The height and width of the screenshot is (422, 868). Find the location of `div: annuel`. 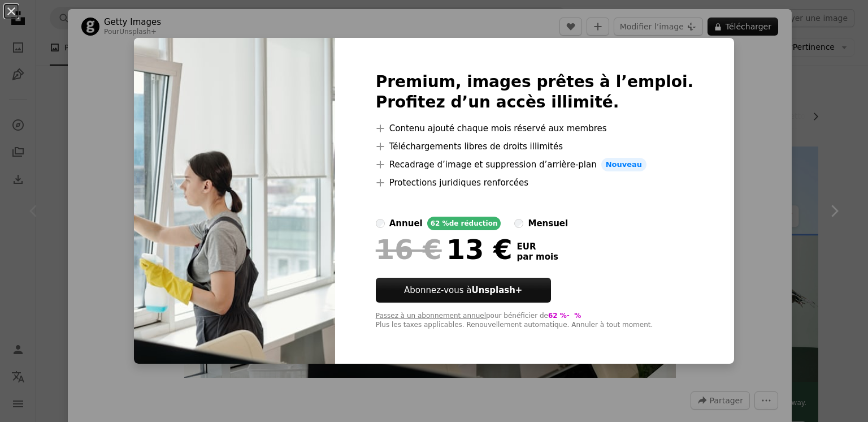

div: annuel is located at coordinates (406, 223).